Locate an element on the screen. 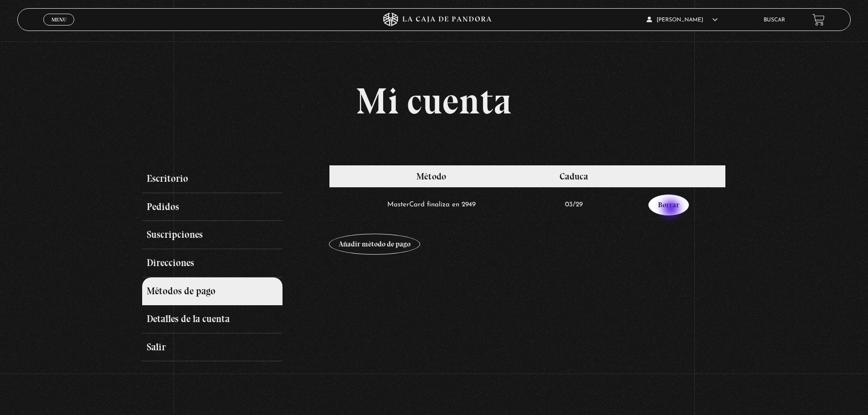 This screenshot has height=415, width=868. a: Borrar is located at coordinates (668, 205).